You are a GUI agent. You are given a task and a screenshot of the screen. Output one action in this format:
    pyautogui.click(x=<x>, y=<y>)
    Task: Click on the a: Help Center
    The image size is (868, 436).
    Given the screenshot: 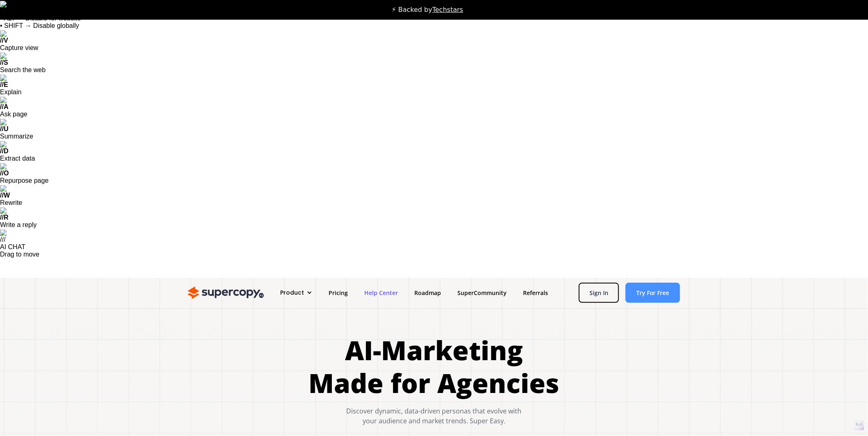 What is the action you would take?
    pyautogui.click(x=381, y=293)
    